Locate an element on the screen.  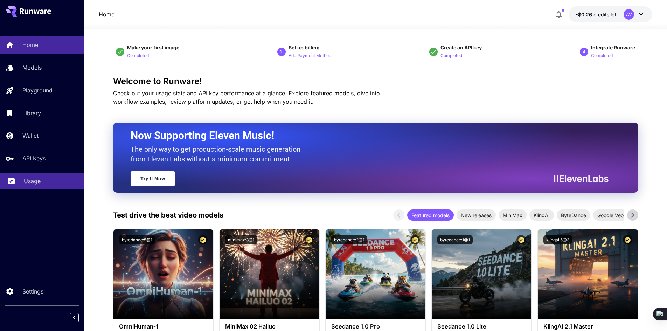
span: Integrate Runware is located at coordinates (613, 47).